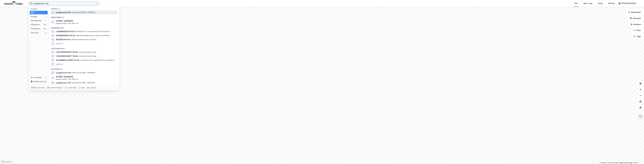 The image size is (644, 164). I want to click on div: Google, so click(34, 17).